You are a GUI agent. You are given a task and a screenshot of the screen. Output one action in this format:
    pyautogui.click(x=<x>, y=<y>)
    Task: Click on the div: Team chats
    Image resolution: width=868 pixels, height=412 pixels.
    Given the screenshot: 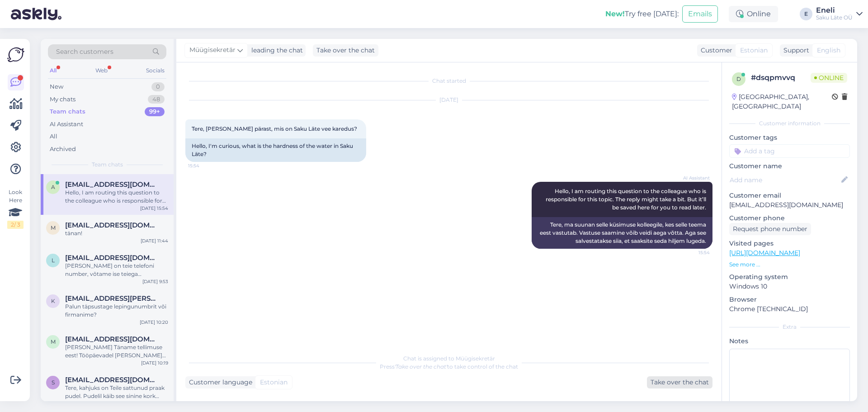 What is the action you would take?
    pyautogui.click(x=67, y=112)
    